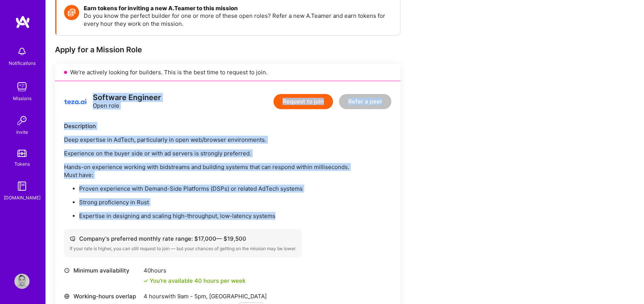 This screenshot has width=644, height=304. I want to click on button: Request to join, so click(303, 101).